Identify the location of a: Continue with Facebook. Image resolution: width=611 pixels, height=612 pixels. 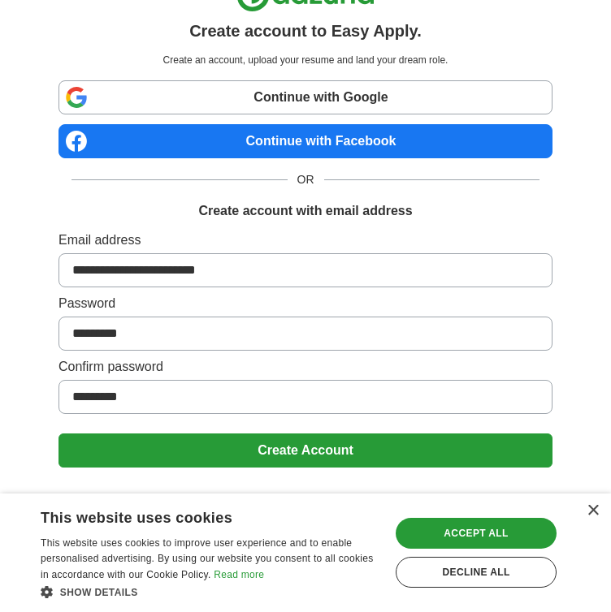
(305, 141).